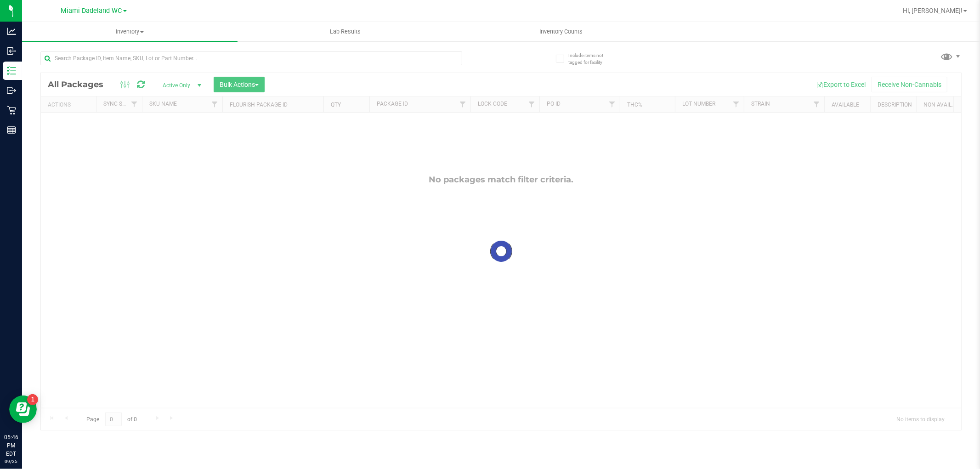  Describe the element at coordinates (11, 91) in the screenshot. I see `inline-svg: Outbound` at that location.